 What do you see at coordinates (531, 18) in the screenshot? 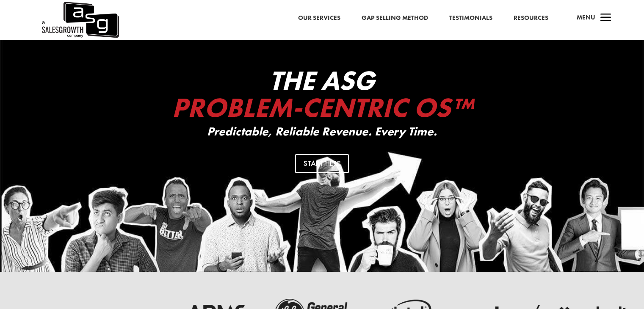
I see `a: Resources` at bounding box center [531, 18].